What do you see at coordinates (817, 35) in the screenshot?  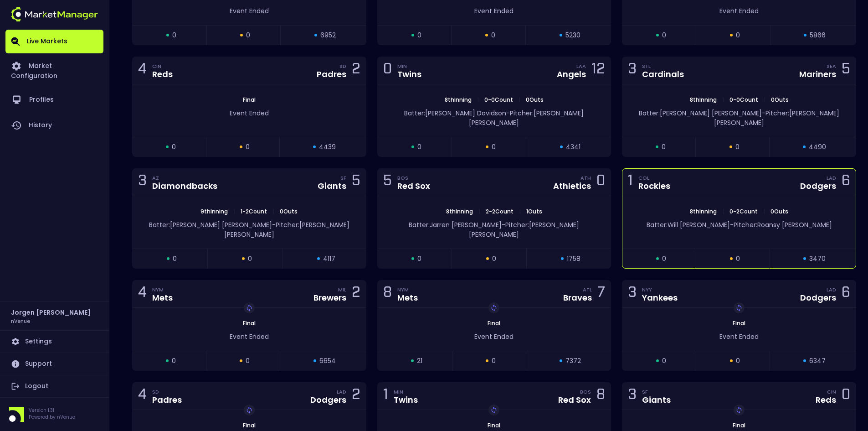 I see `span: 5866` at bounding box center [817, 35].